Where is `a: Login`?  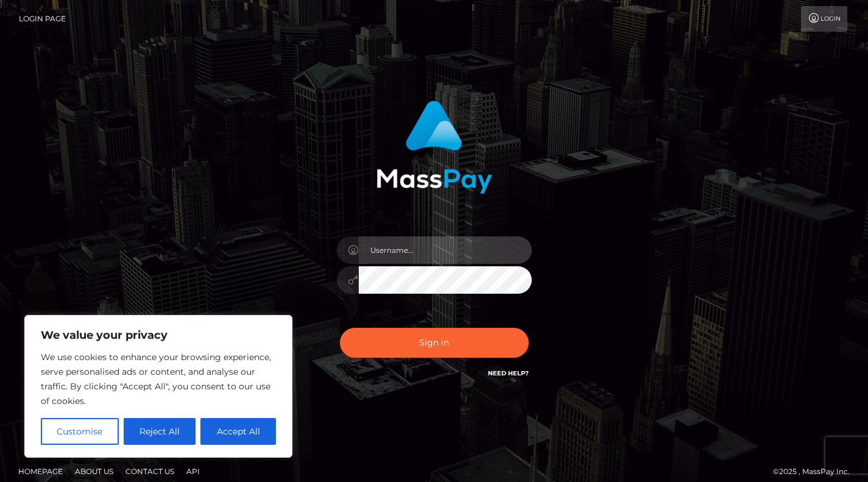
a: Login is located at coordinates (825, 19).